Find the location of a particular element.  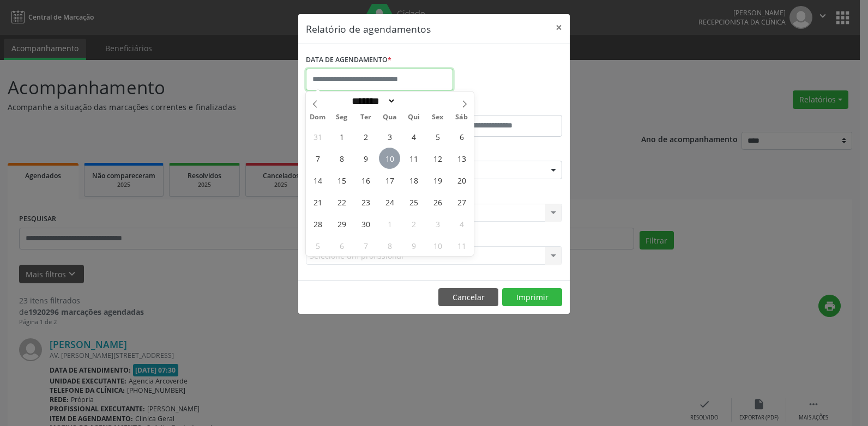

span: Setembro 1, 2025 is located at coordinates (341, 136).